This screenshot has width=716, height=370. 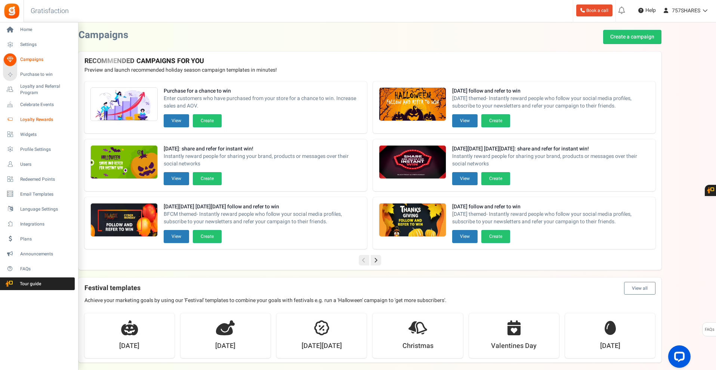 What do you see at coordinates (39, 269) in the screenshot?
I see `a: FAQs` at bounding box center [39, 269].